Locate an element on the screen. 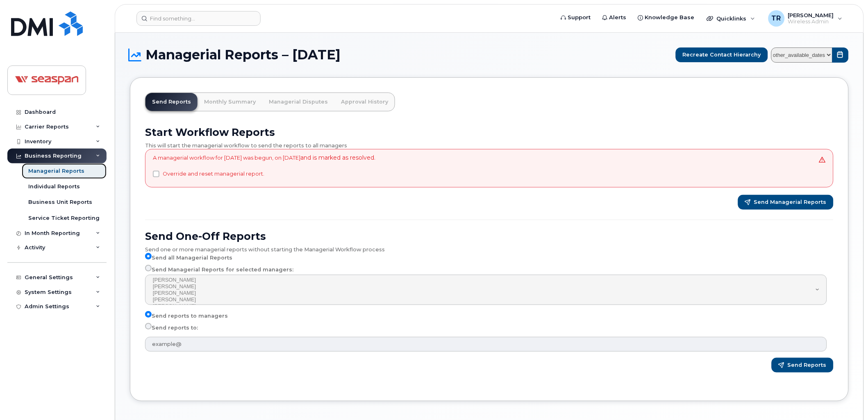 This screenshot has height=420, width=868. label: Send reports to: is located at coordinates (172, 328).